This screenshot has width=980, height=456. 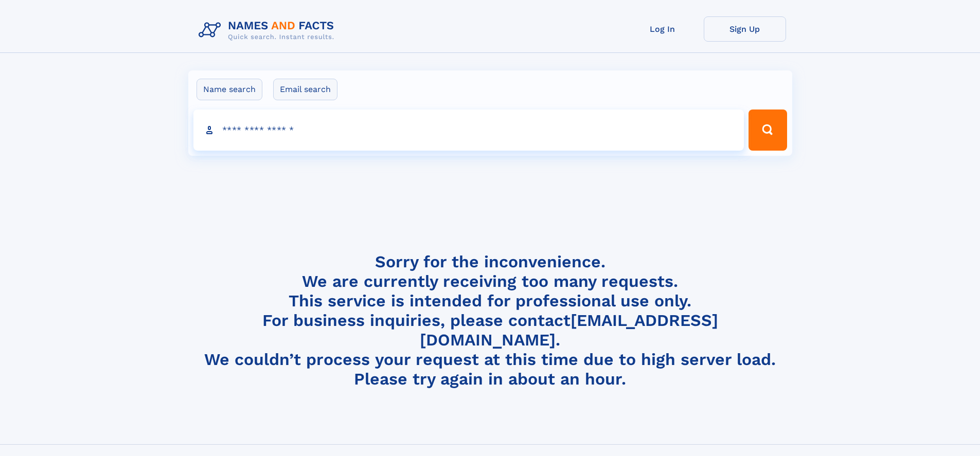 What do you see at coordinates (663, 28) in the screenshot?
I see `a: Log In` at bounding box center [663, 28].